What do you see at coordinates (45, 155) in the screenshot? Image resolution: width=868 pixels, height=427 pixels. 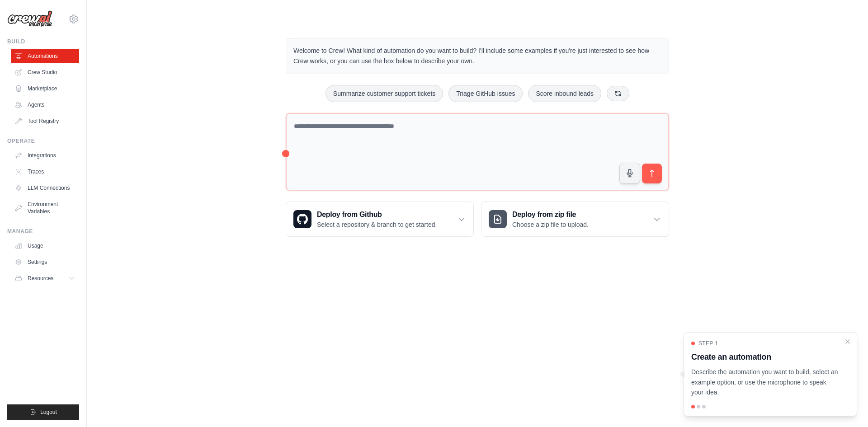 I see `a: Integrations` at bounding box center [45, 155].